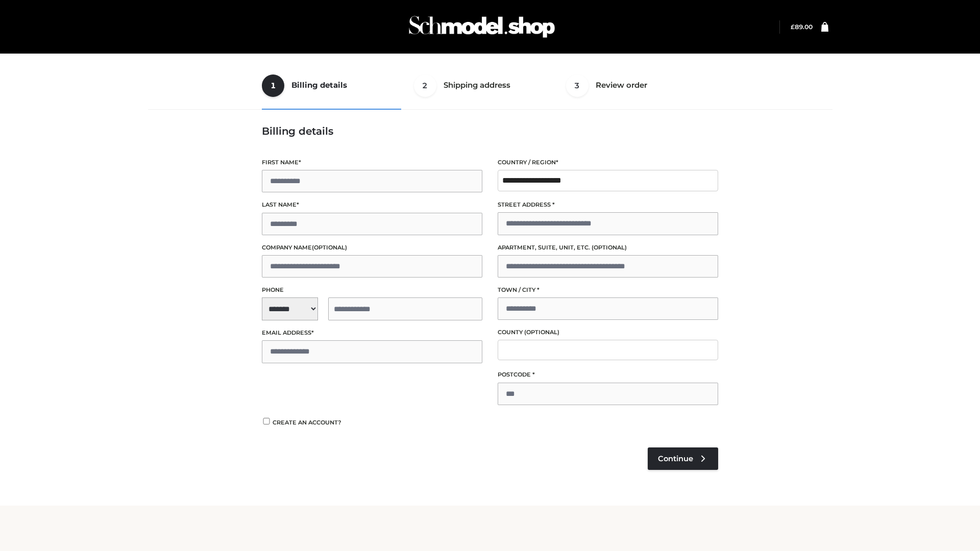 This screenshot has width=980, height=551. Describe the element at coordinates (608, 375) in the screenshot. I see `label: Postcode` at that location.